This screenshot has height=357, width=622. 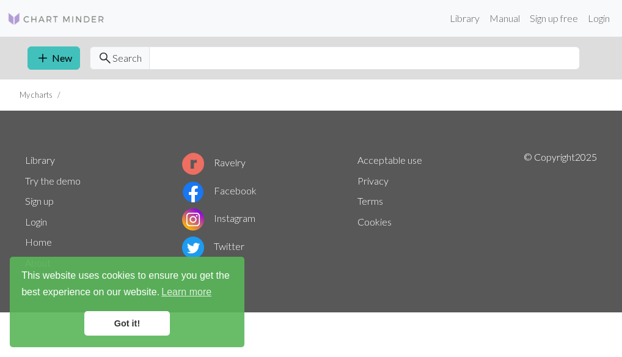 I want to click on a: Home, so click(x=38, y=241).